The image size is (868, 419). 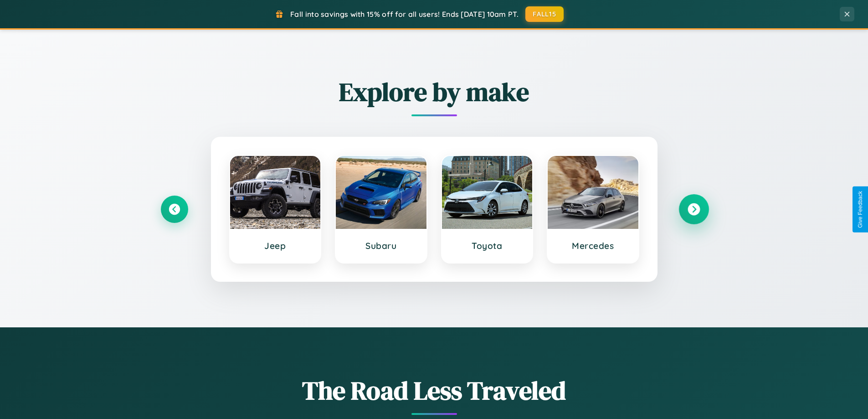 What do you see at coordinates (434, 390) in the screenshot?
I see `h1: The Road Less Traveled` at bounding box center [434, 390].